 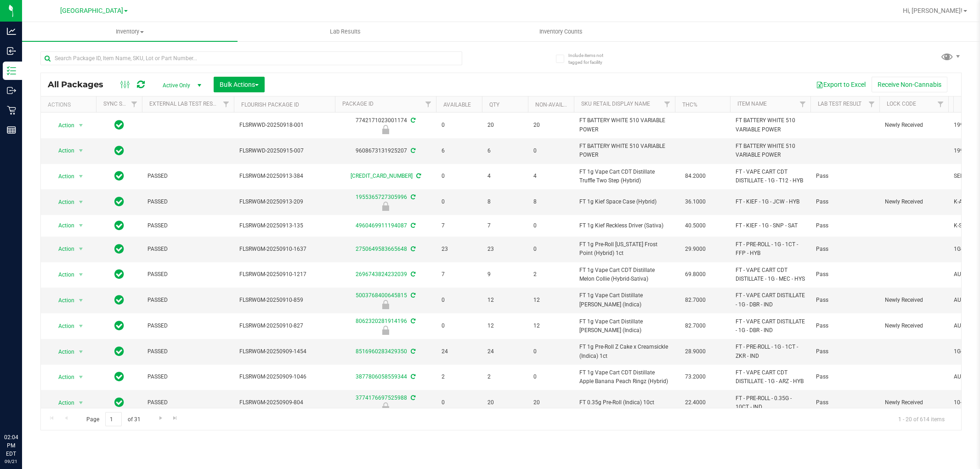 I want to click on span: 20, so click(x=551, y=402).